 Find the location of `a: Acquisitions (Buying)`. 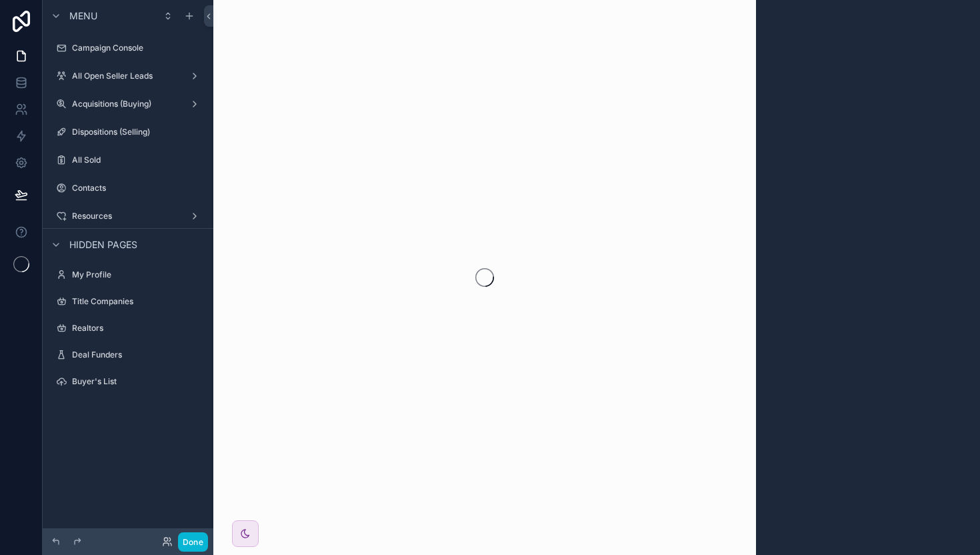

a: Acquisitions (Buying) is located at coordinates (128, 104).